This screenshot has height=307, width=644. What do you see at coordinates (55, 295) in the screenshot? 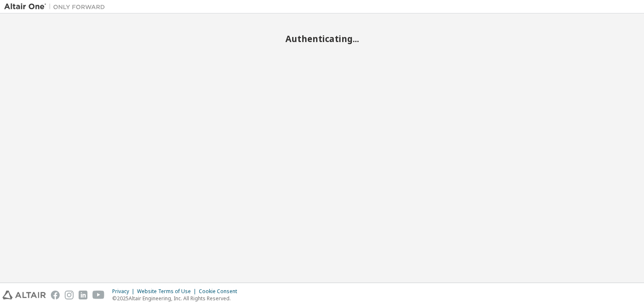
I see `img: facebook.svg` at bounding box center [55, 295].